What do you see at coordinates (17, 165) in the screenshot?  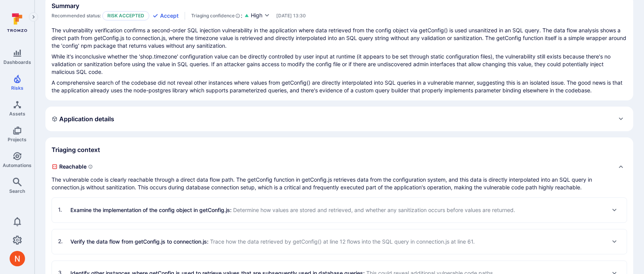 I see `span: Automations` at bounding box center [17, 165].